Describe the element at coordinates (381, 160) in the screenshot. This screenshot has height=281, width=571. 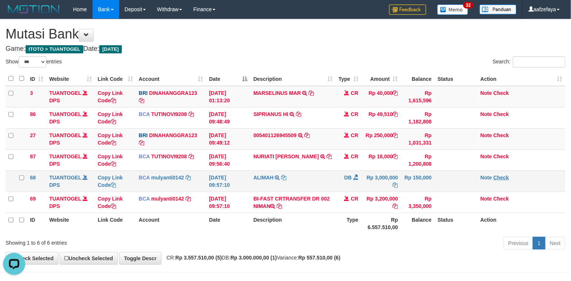
I see `td: Rp 18,000` at that location.